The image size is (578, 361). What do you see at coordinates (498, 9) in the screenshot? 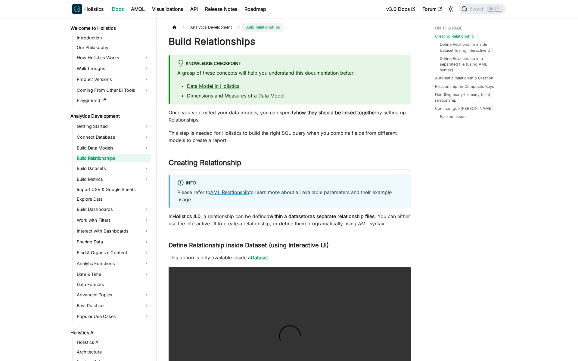
I see `kbd: K` at bounding box center [498, 9].